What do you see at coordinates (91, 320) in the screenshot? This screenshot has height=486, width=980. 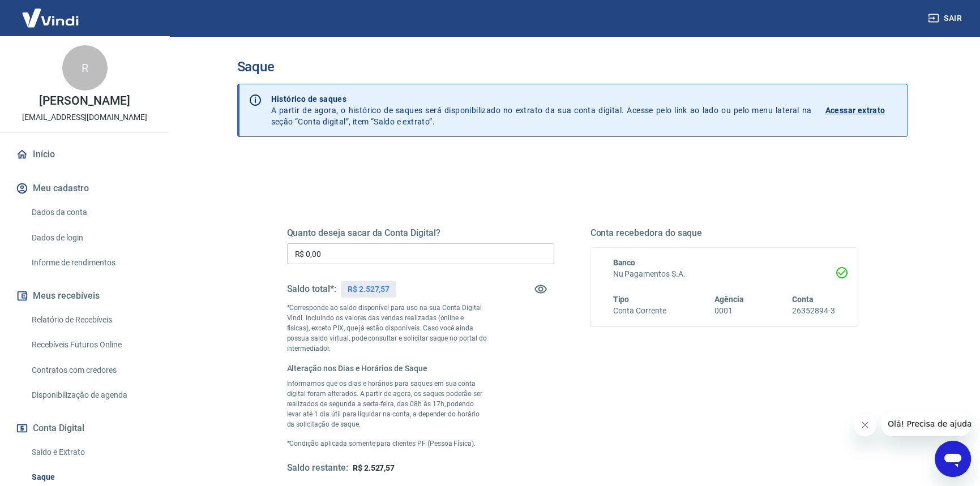 I see `a: Relatório de Recebíveis` at bounding box center [91, 320].